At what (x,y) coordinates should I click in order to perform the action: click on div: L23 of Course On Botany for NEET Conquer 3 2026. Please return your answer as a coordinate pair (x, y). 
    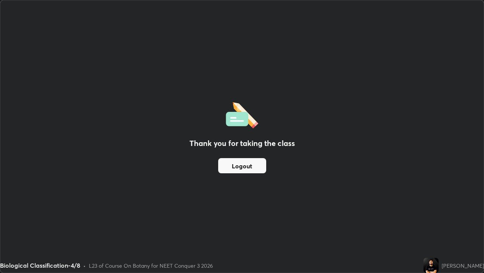
    Looking at the image, I should click on (151, 265).